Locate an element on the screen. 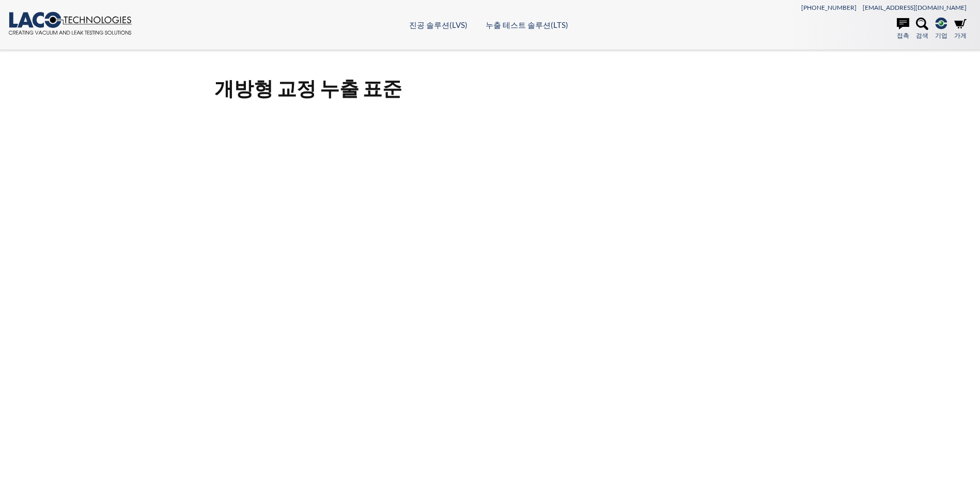  a: 진공 솔루션(LVS) is located at coordinates (438, 25).